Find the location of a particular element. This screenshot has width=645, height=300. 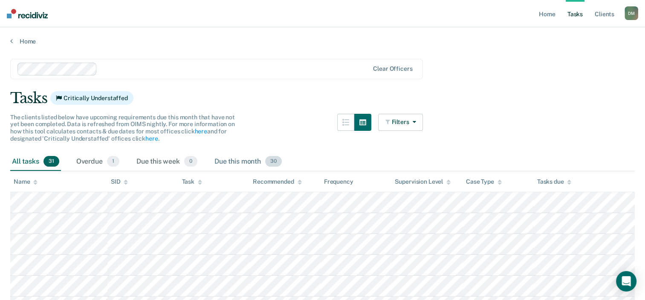

div: Name is located at coordinates (26, 182).